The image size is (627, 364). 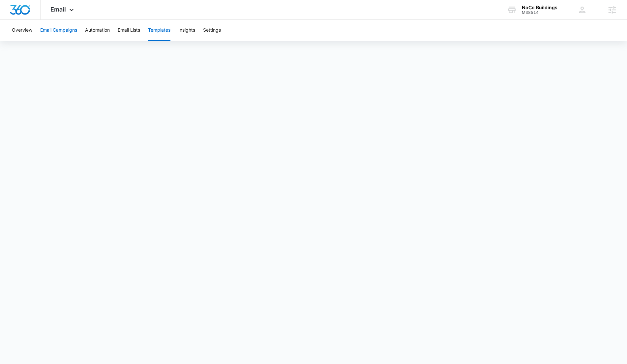 I want to click on span: Email, so click(x=58, y=10).